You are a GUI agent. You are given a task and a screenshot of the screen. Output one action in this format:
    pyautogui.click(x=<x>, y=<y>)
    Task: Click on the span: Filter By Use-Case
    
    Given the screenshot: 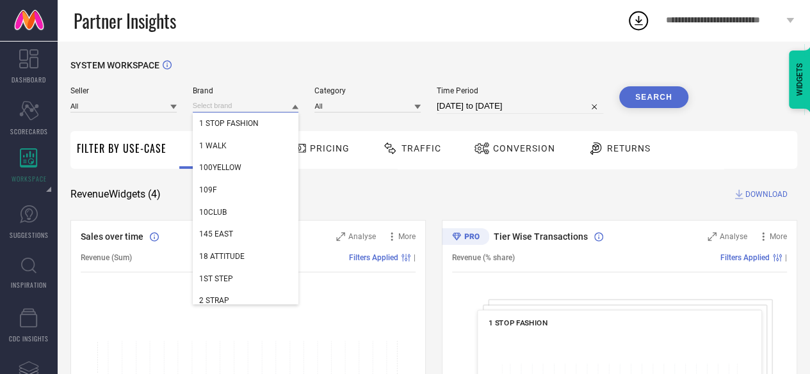 What is the action you would take?
    pyautogui.click(x=122, y=149)
    